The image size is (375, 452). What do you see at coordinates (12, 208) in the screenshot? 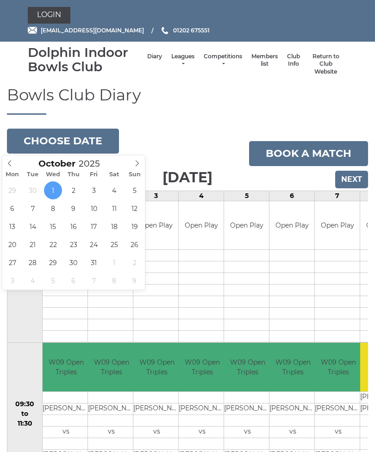
I see `span: October 6, 2025` at bounding box center [12, 208].